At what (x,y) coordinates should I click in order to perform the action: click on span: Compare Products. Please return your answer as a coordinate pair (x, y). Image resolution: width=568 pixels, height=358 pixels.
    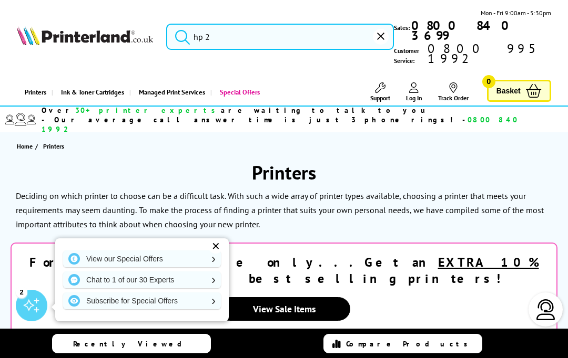
    Looking at the image, I should click on (409, 344).